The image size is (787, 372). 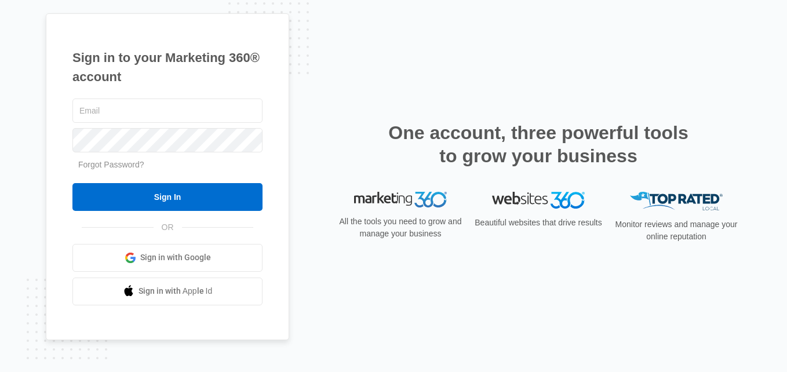 I want to click on span: Sign in with Apple Id, so click(x=176, y=291).